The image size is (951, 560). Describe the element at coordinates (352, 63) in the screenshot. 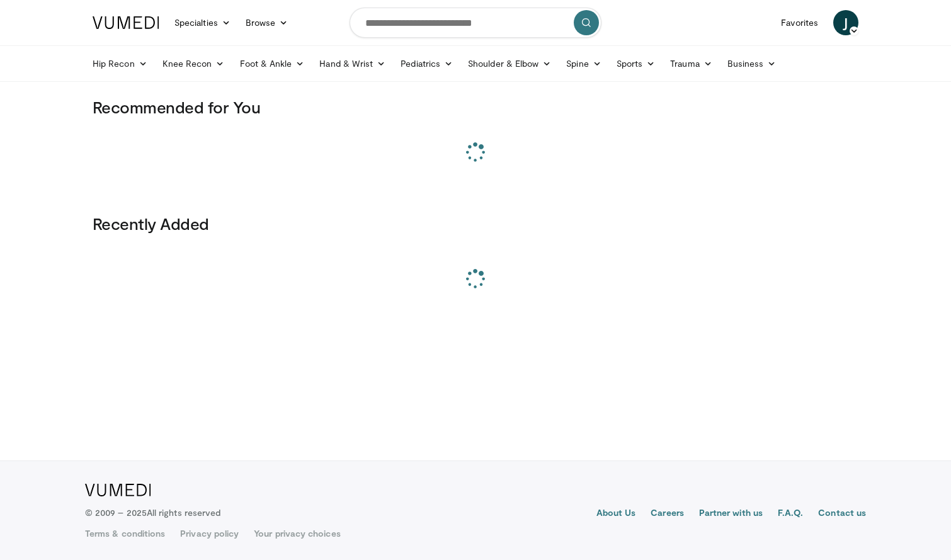

I see `a: Hand & Wrist` at that location.